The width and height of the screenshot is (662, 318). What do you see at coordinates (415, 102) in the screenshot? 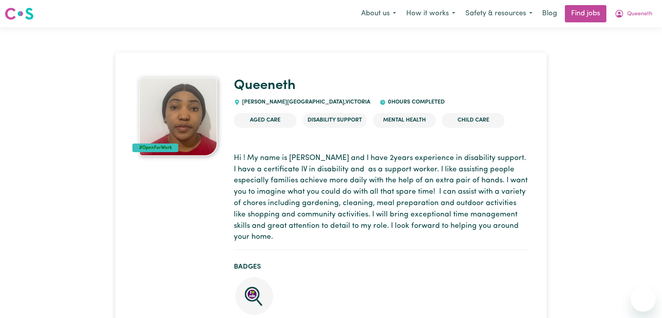
I see `span: 0 hours completed` at bounding box center [415, 102].